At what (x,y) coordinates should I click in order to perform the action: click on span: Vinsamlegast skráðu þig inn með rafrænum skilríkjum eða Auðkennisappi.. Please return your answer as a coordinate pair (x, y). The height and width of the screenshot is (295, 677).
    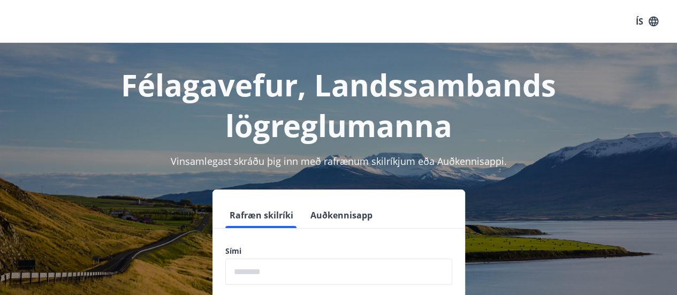
    Looking at the image, I should click on (339, 161).